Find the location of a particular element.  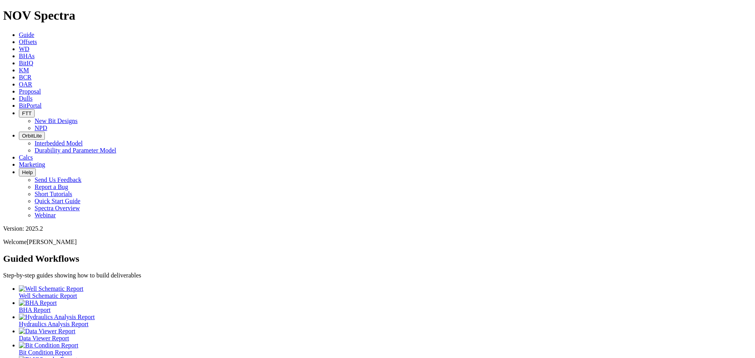

a: Short Tutorials is located at coordinates (53, 194).